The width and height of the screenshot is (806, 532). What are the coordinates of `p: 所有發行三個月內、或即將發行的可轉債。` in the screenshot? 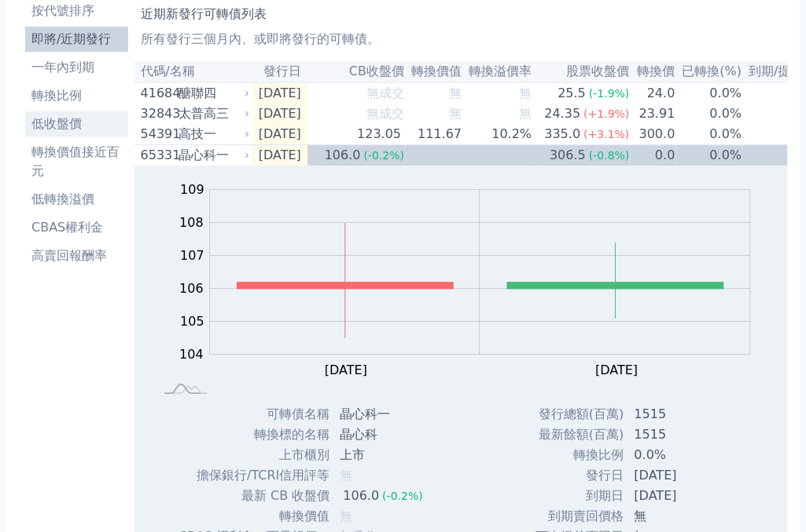 It's located at (460, 39).